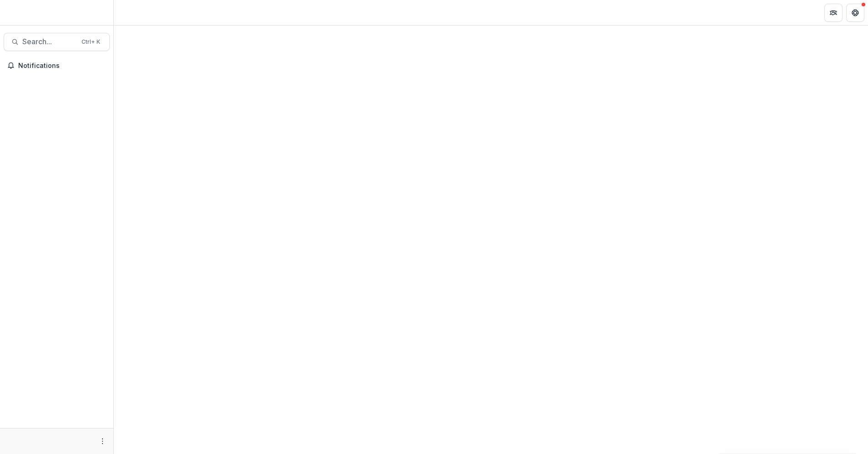 The height and width of the screenshot is (454, 868). What do you see at coordinates (56, 65) in the screenshot?
I see `button: Notifications` at bounding box center [56, 65].